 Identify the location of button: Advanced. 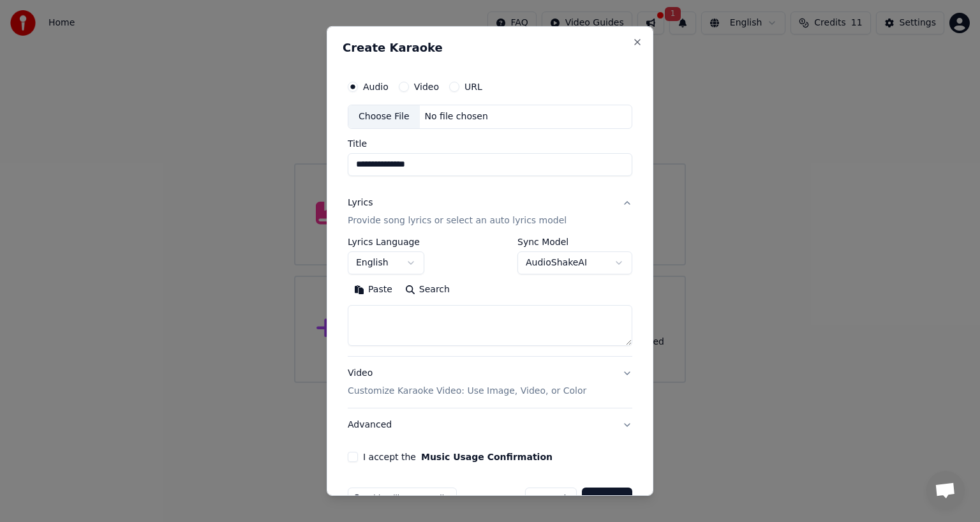
(490, 425).